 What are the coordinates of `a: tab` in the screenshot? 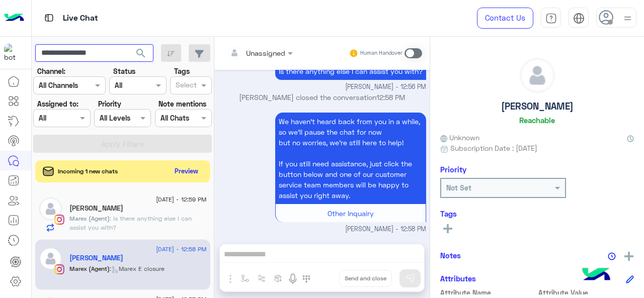 It's located at (551, 18).